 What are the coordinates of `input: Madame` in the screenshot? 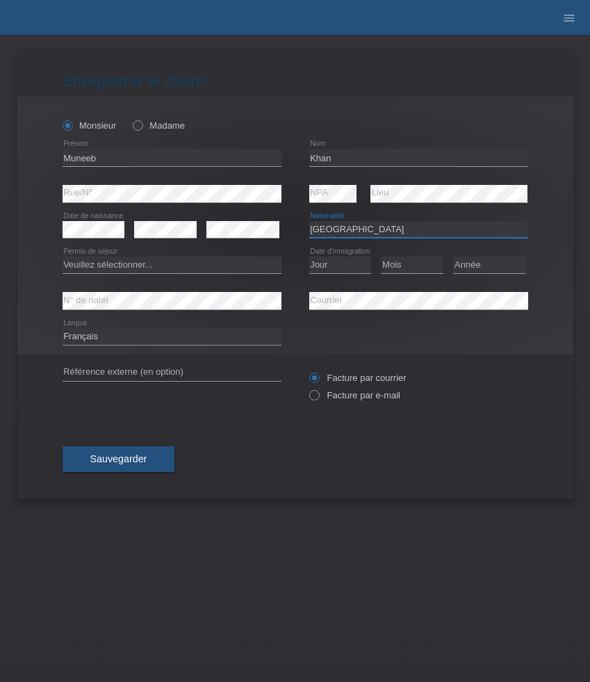 It's located at (137, 124).